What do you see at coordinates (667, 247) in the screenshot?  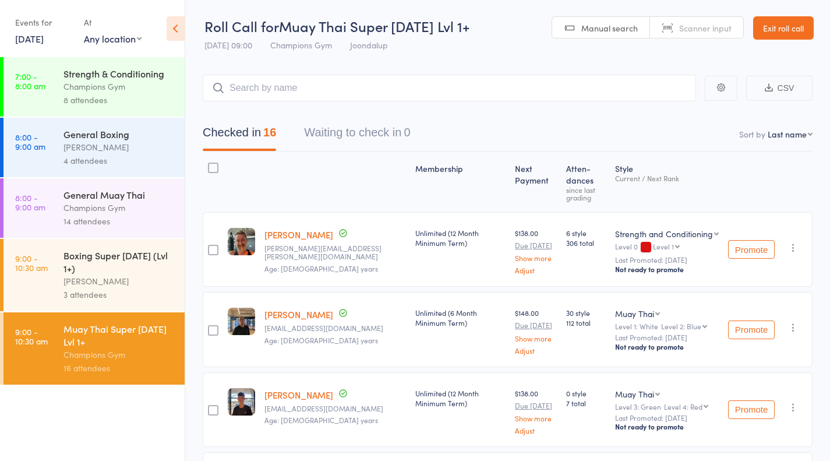 I see `div: Level 0` at bounding box center [667, 247].